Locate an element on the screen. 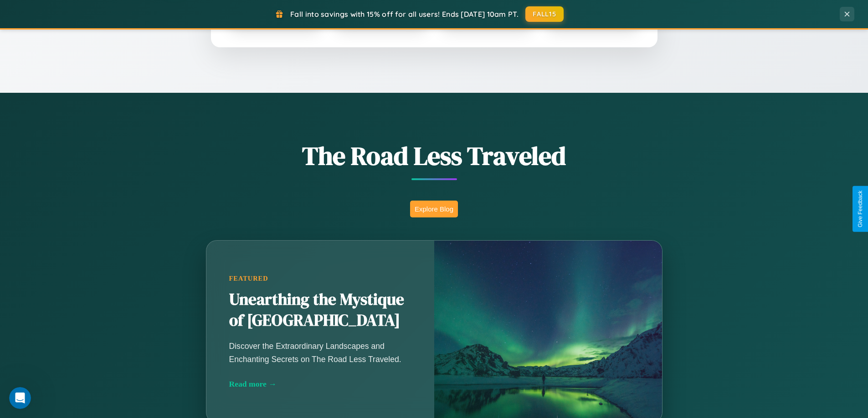  div: Featured is located at coordinates (320, 279).